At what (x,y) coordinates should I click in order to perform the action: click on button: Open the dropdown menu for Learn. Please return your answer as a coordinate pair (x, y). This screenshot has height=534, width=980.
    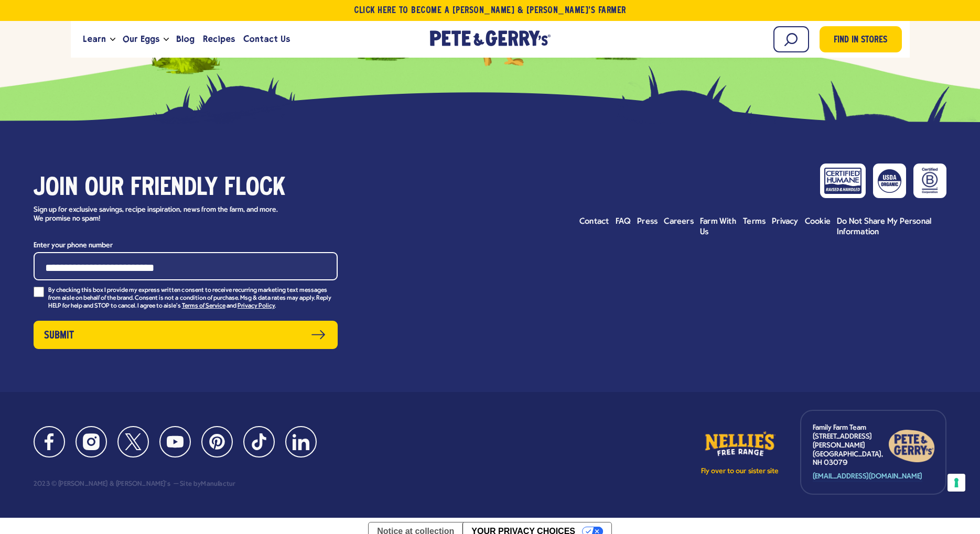
    Looking at the image, I should click on (112, 40).